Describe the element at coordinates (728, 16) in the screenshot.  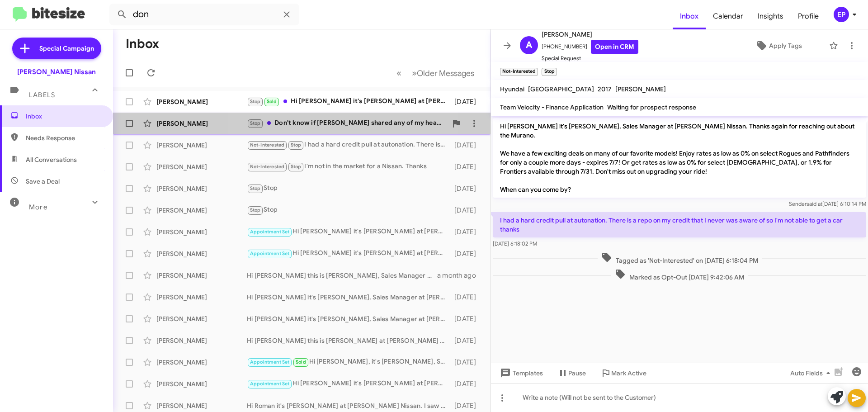
I see `a: Calendar` at that location.